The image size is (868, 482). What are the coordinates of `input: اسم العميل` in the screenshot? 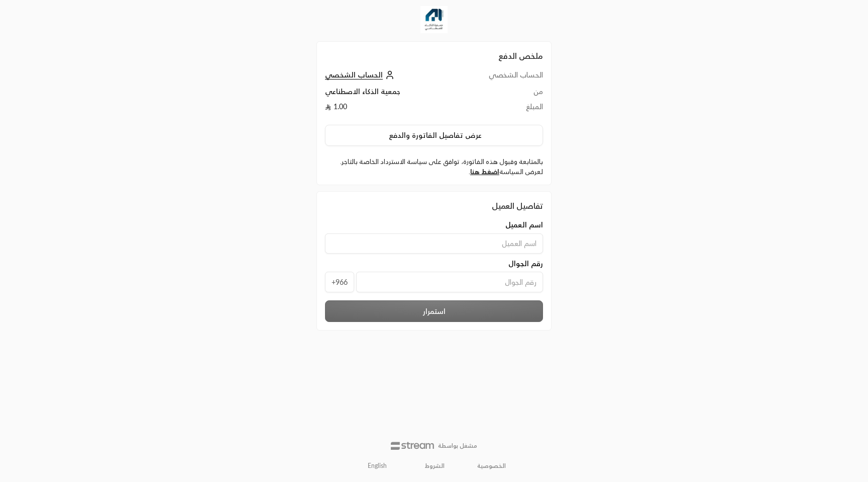 It's located at (434, 243).